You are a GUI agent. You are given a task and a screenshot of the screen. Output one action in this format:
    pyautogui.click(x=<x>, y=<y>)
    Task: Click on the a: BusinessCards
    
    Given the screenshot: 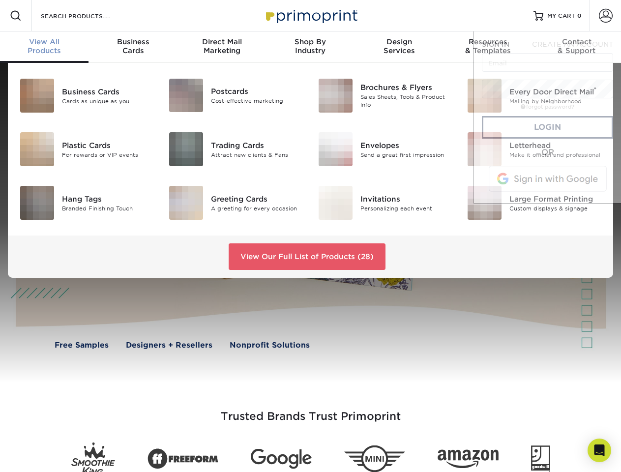 What is the action you would take?
    pyautogui.click(x=133, y=47)
    